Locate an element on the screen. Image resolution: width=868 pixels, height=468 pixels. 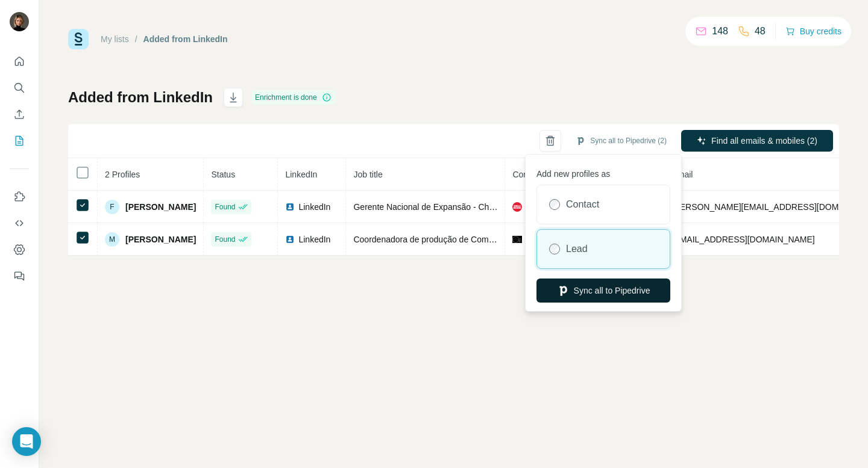
button: Enrich CSV is located at coordinates (19, 115).